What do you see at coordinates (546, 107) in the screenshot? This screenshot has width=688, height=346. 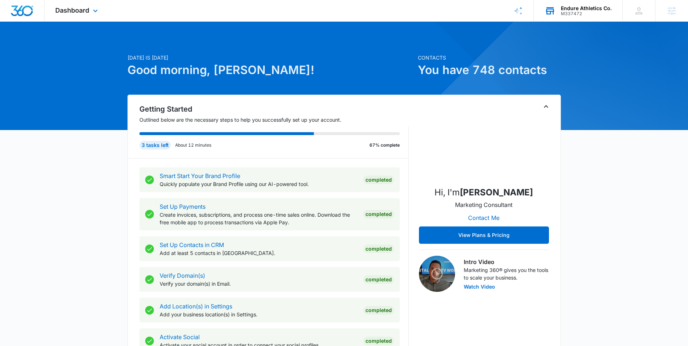 I see `button: Toggle Collapse` at bounding box center [546, 107].